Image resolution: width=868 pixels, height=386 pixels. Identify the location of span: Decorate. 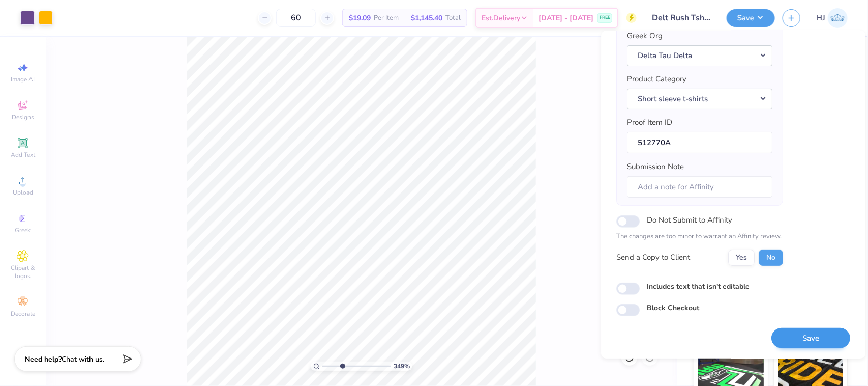
(23, 314).